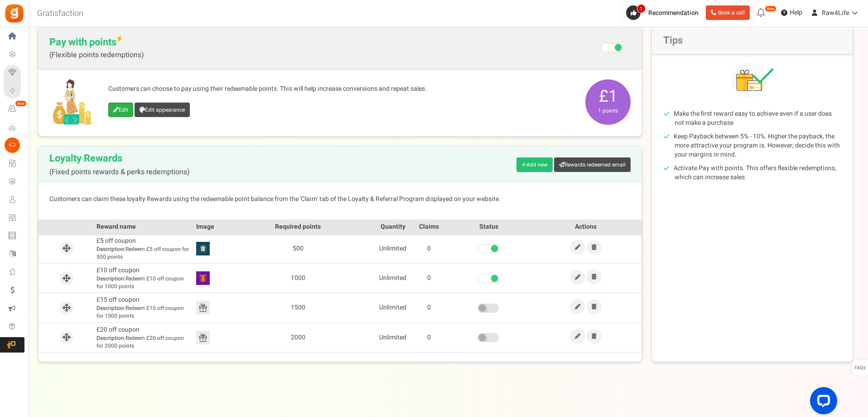 The width and height of the screenshot is (868, 417). I want to click on small: 1 points, so click(608, 111).